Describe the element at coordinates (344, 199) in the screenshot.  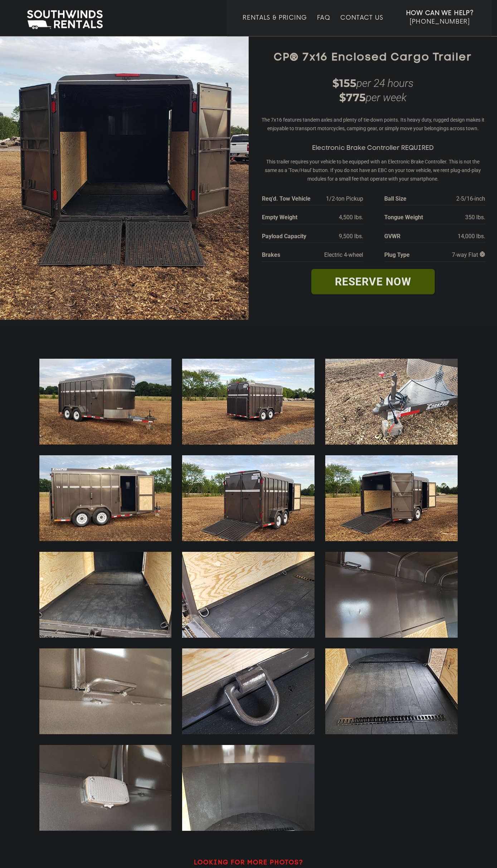
I see `span: 1/2-ton Pickup` at that location.